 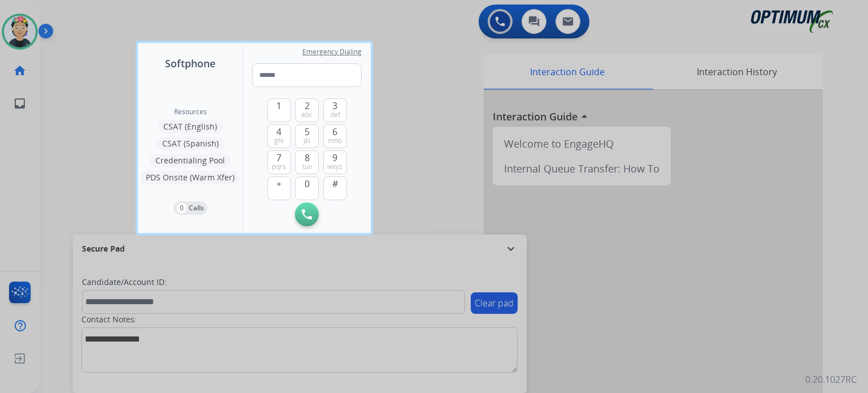 What do you see at coordinates (190, 127) in the screenshot?
I see `button: CSAT (English)` at bounding box center [190, 127].